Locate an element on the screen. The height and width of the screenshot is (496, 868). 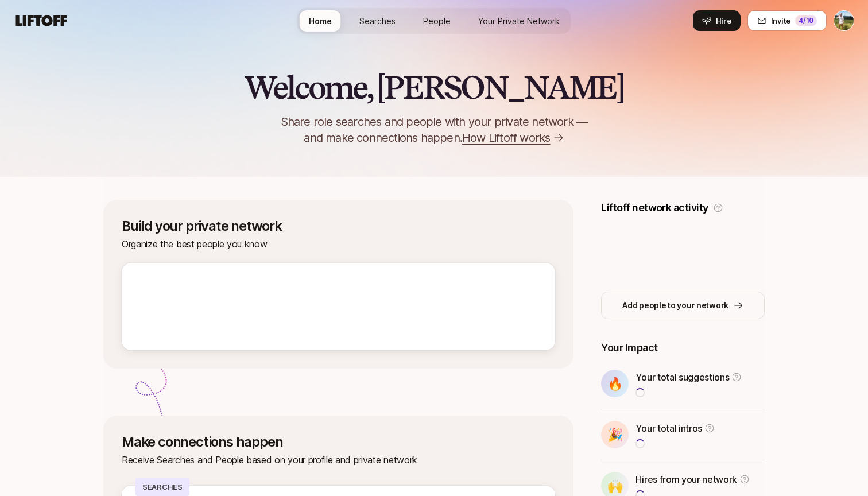
a: How Liftoff works is located at coordinates (513, 138).